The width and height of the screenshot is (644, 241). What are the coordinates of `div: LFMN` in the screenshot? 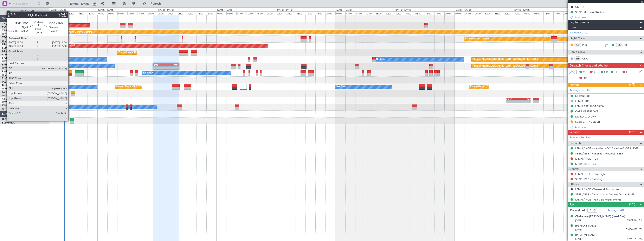 It's located at (172, 65).